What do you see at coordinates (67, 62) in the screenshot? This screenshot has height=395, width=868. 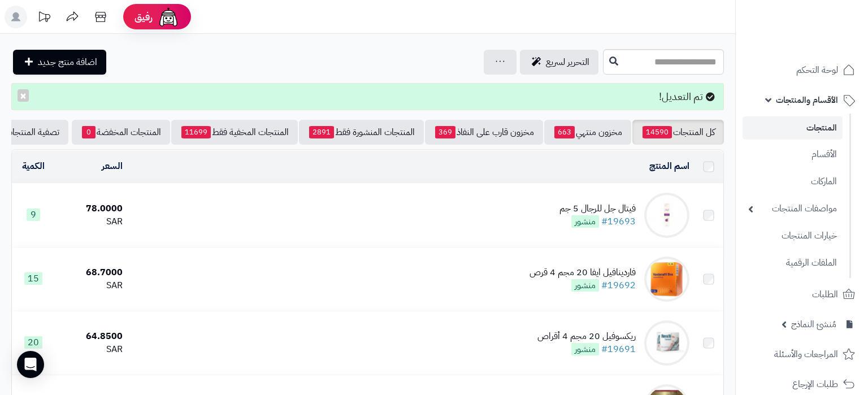 I see `span: اضافة منتج جديد` at bounding box center [67, 62].